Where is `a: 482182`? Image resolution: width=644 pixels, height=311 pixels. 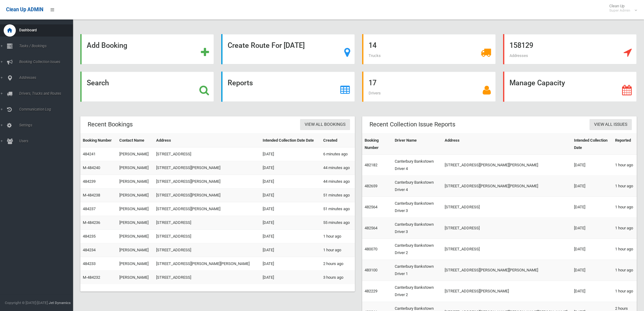
a: 482182 is located at coordinates (371, 165).